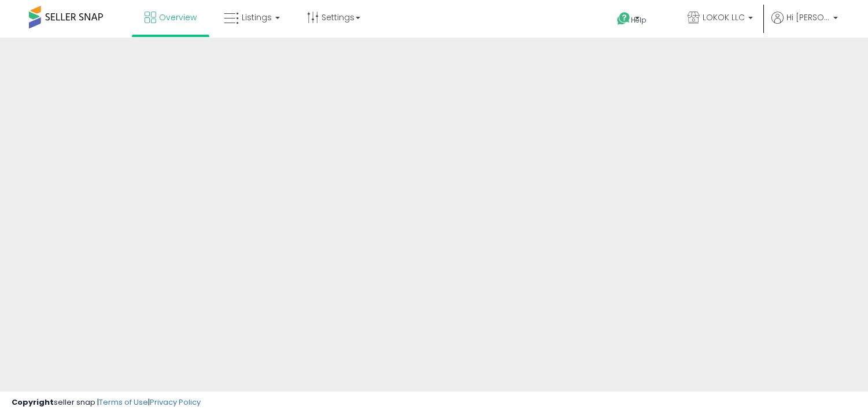  Describe the element at coordinates (723, 17) in the screenshot. I see `span: LOKOK LLC` at that location.